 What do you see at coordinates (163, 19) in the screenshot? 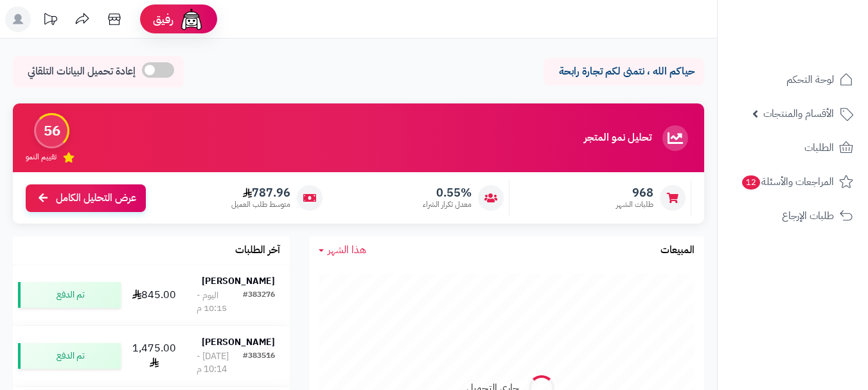
I see `span: رفيق` at bounding box center [163, 19].